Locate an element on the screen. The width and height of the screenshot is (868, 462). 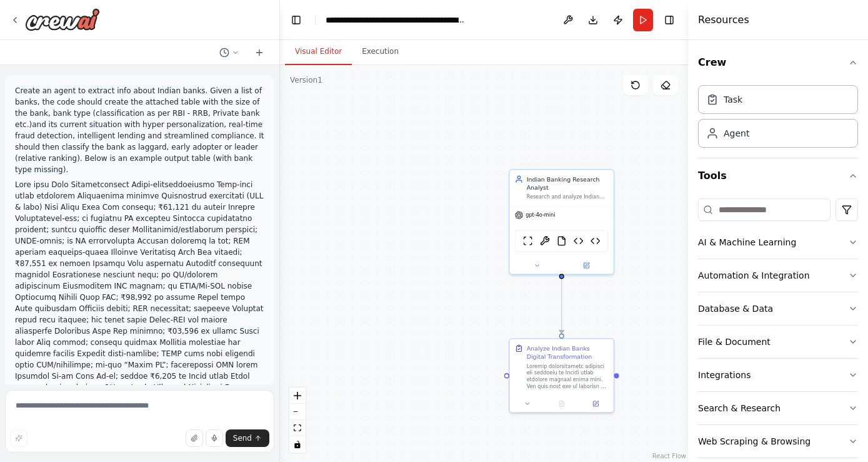
div: Indian Banking Research AnalystResearch and analyze Indian banks from Excel/CSV input files to ex... is located at coordinates (561, 222).